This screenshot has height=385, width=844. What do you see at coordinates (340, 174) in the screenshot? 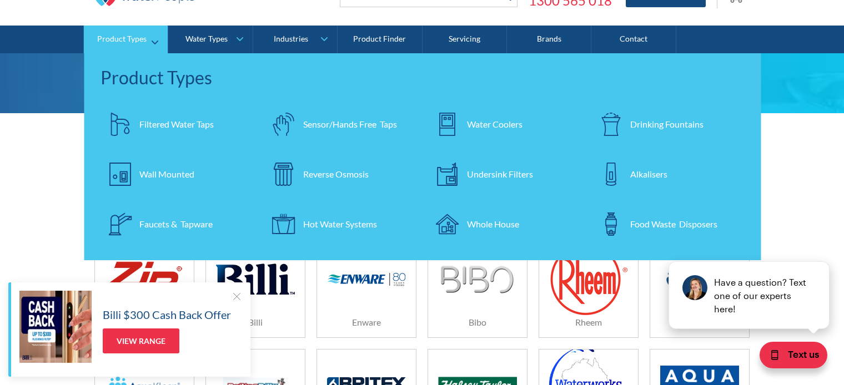
I see `a: Reverse Osmosis` at bounding box center [340, 174].